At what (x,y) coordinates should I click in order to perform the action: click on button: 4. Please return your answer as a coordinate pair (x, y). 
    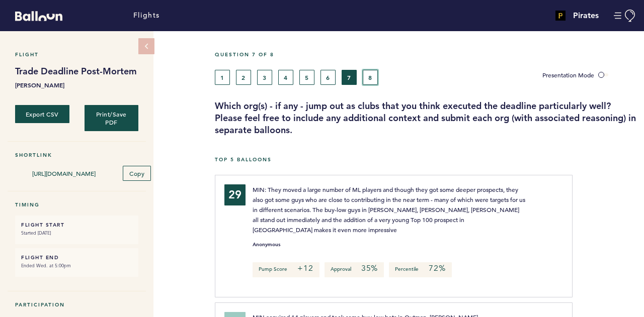
    Looking at the image, I should click on (286, 77).